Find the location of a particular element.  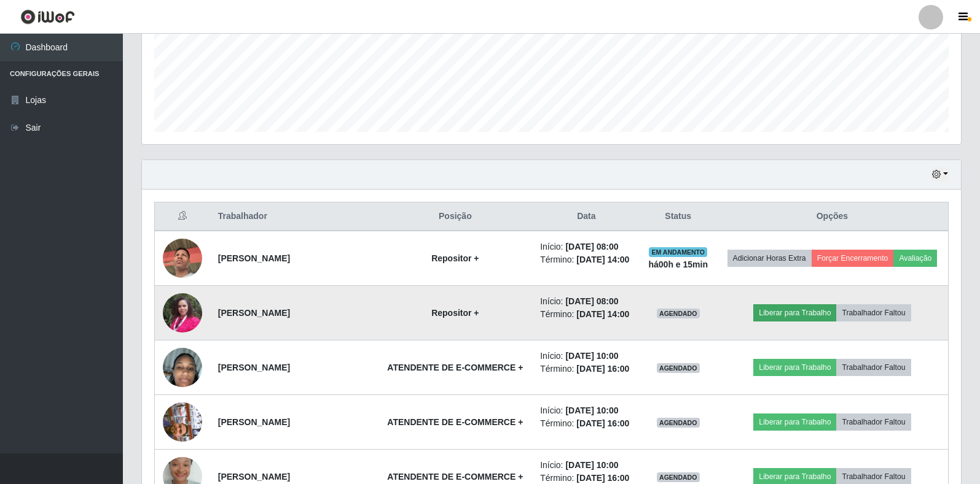

img: 1755386143751.jpeg is located at coordinates (183, 368).